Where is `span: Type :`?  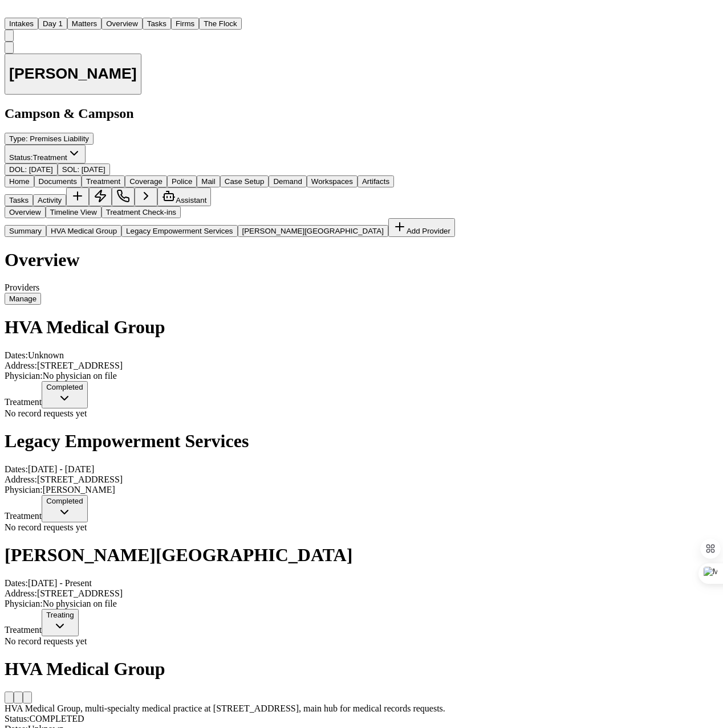
span: Type : is located at coordinates (19, 138).